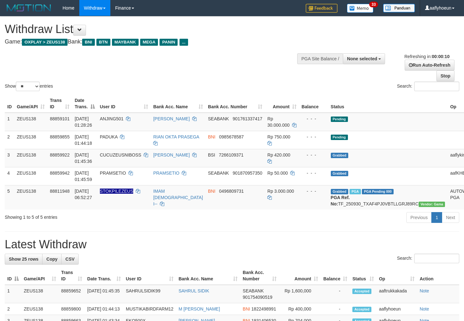 Image resolution: width=464 pixels, height=321 pixels. Describe the element at coordinates (388, 103) in the screenshot. I see `th: Status` at that location.